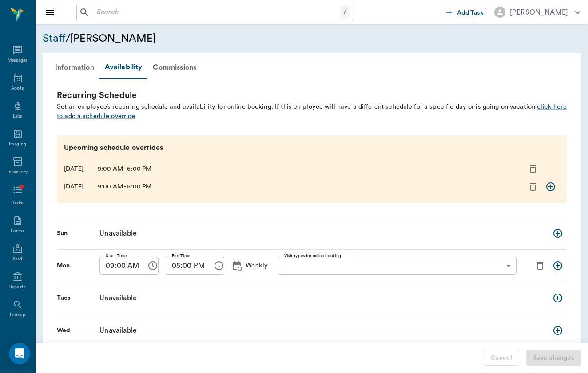  What do you see at coordinates (312, 95) in the screenshot?
I see `div: Recurring Schedule` at bounding box center [312, 95].